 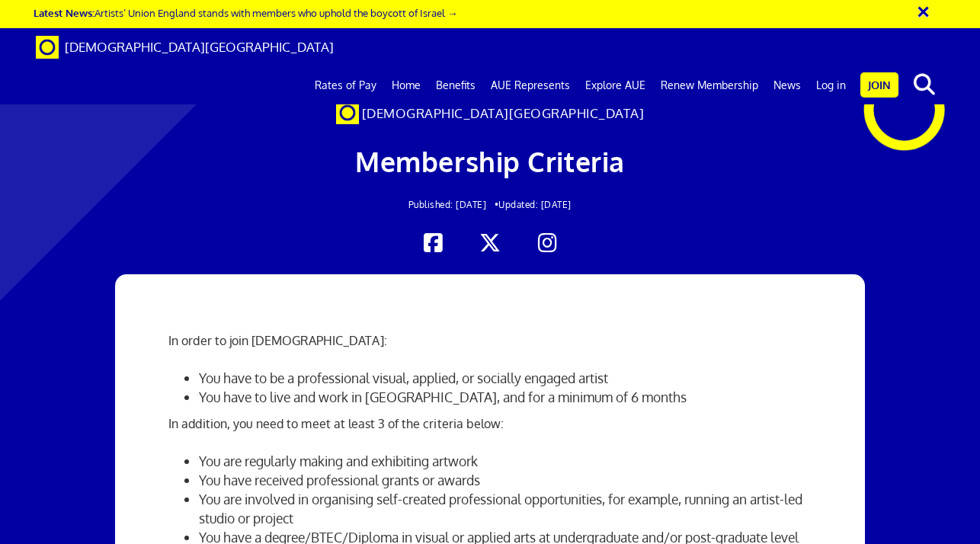 What do you see at coordinates (505, 509) in the screenshot?
I see `li: You are involved in organising self-created professional opportunities, for example, running an a...` at bounding box center [505, 509].